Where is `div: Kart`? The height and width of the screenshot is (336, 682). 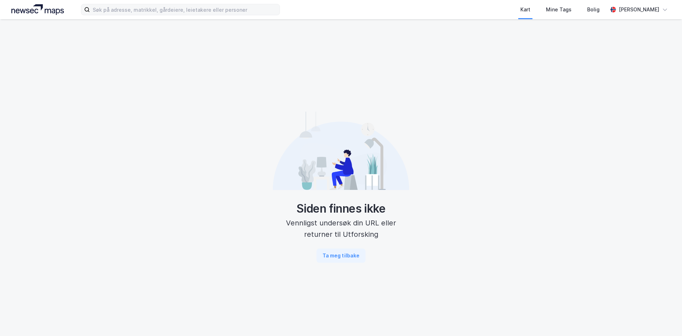 div: Kart is located at coordinates (525, 10).